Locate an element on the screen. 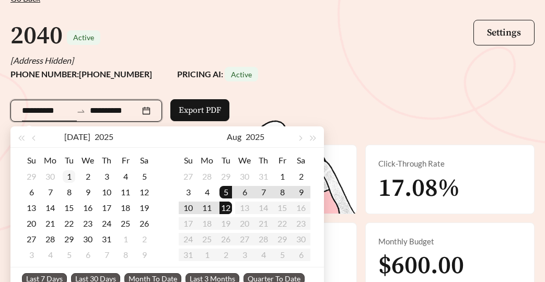 This screenshot has width=545, height=282. td: 2025-07-14 is located at coordinates (50, 208).